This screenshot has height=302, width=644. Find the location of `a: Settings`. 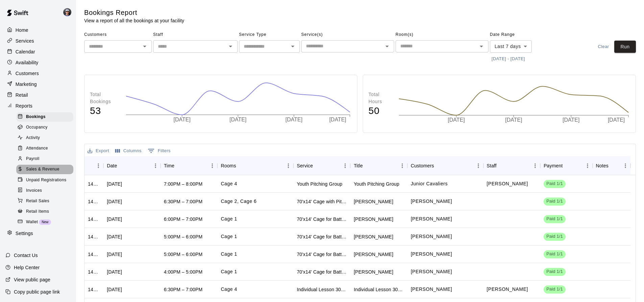

a: Settings is located at coordinates (38, 234).